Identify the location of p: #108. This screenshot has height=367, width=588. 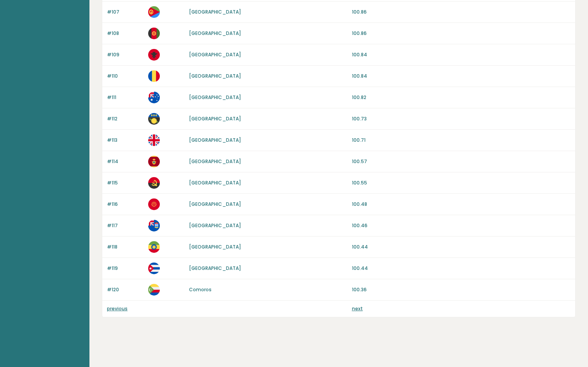
(125, 33).